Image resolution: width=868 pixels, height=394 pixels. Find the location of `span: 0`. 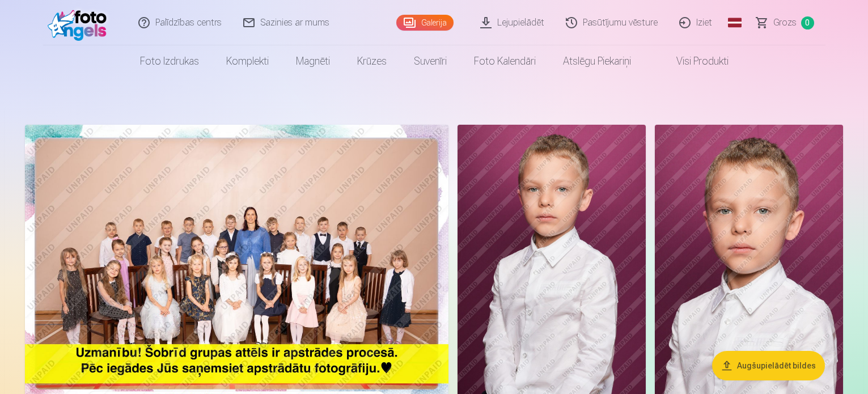

span: 0 is located at coordinates (807, 22).